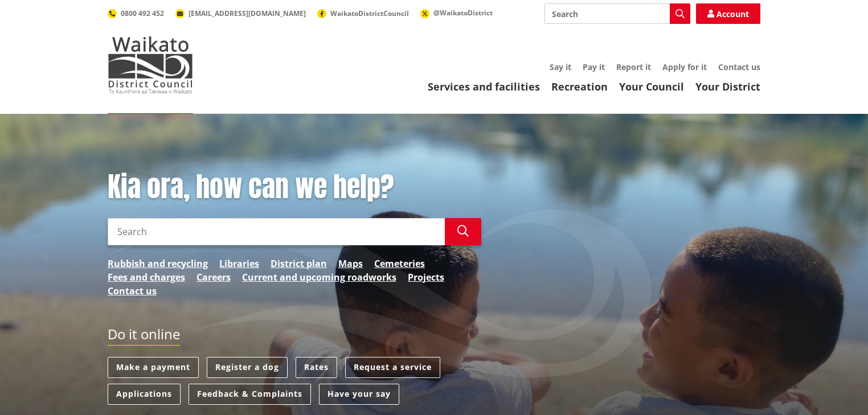 This screenshot has height=415, width=868. What do you see at coordinates (652, 87) in the screenshot?
I see `a: Your Council` at bounding box center [652, 87].